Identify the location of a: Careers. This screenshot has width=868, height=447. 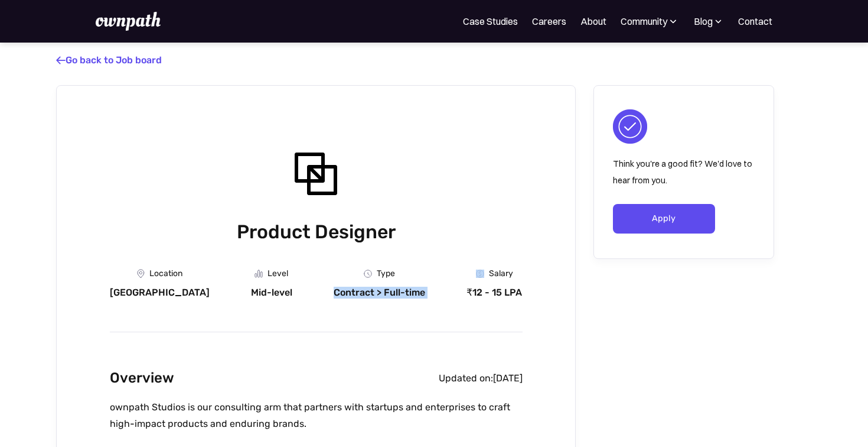
(550, 21).